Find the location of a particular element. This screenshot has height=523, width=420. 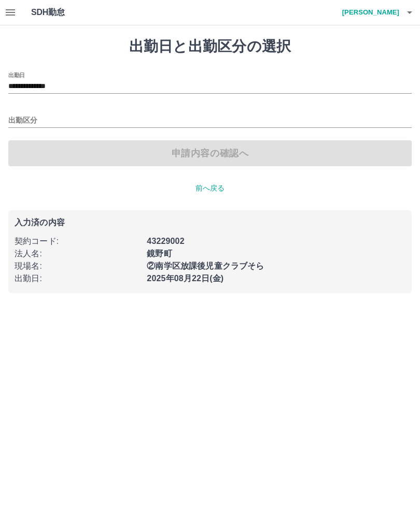

p: 入力済の内容 is located at coordinates (210, 222).